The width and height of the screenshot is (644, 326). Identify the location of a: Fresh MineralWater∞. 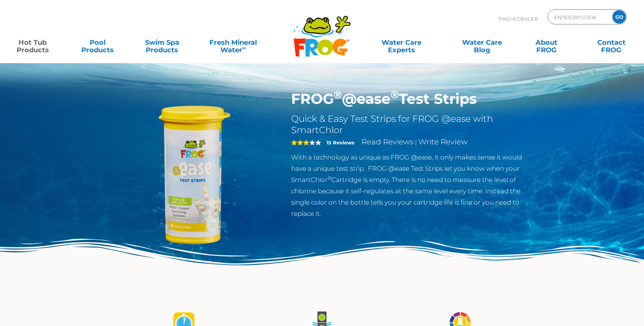
(233, 43).